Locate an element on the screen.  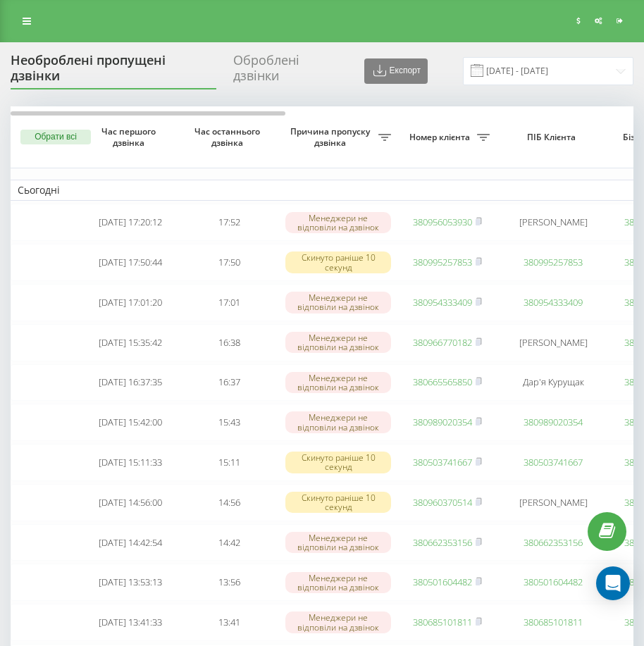
td: 14:56 is located at coordinates (229, 502).